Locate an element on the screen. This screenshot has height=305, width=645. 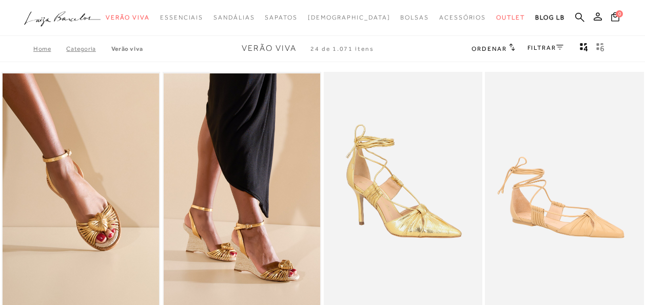
span: 0 is located at coordinates (619, 14).